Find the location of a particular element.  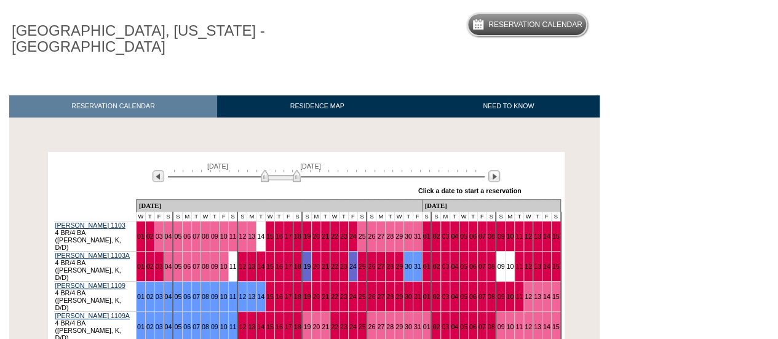

a: NEED TO KNOW is located at coordinates (508, 106).